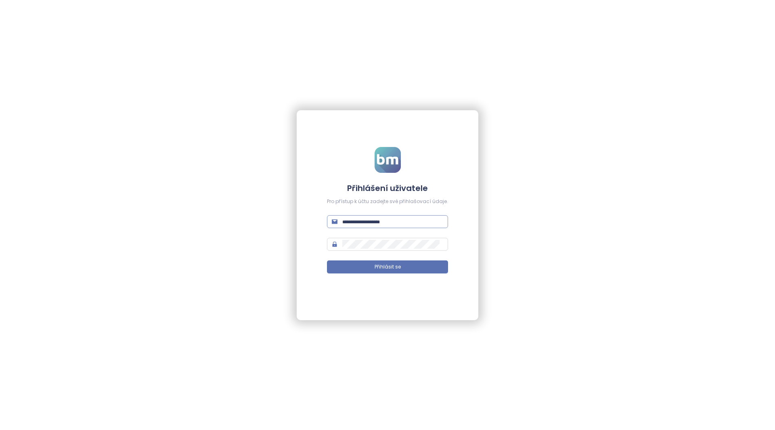 This screenshot has width=775, height=430. Describe the element at coordinates (335, 222) in the screenshot. I see `span: mail` at that location.